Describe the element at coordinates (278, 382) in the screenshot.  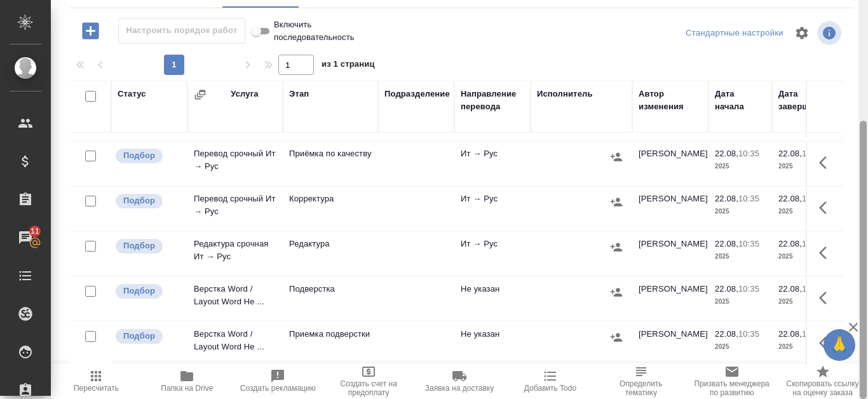
I see `button: Создать рекламацию` at that location.